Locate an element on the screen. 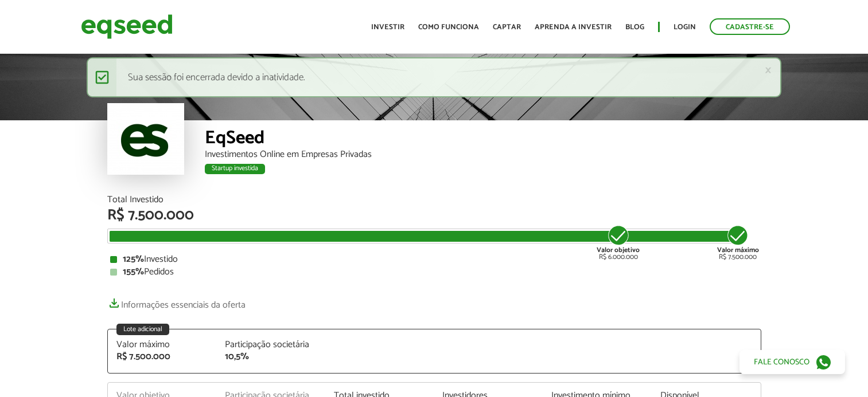  div: R$ 6.000.000 is located at coordinates (617, 243).